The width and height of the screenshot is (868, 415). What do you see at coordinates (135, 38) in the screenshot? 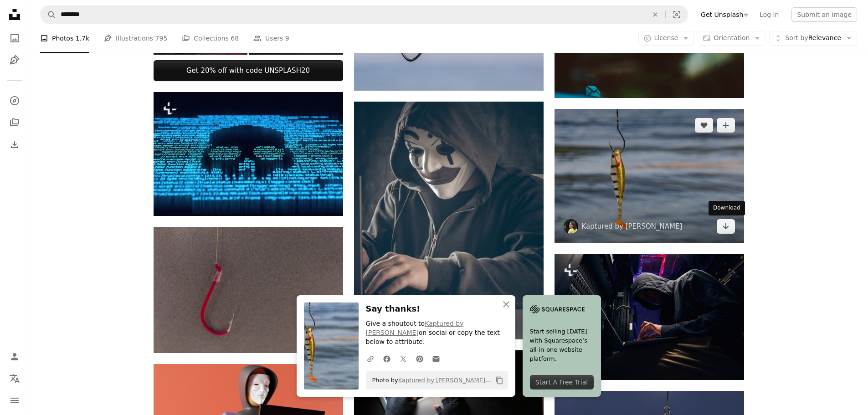
I see `a: Illustrations 795` at bounding box center [135, 38].